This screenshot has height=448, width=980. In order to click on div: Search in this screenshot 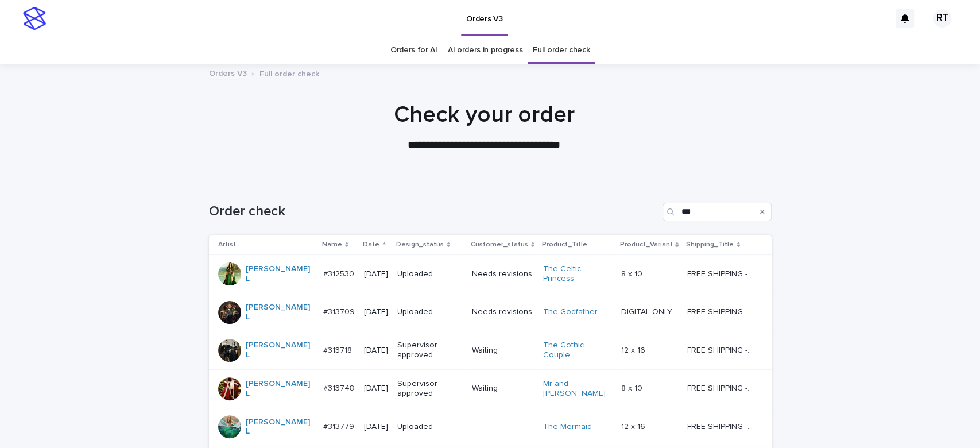, I will do `click(717, 212)`.